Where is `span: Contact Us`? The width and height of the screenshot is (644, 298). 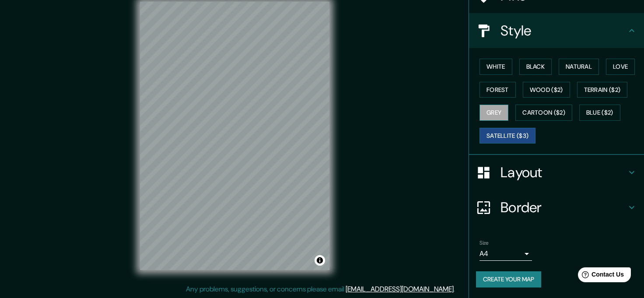 span: Contact Us is located at coordinates (42, 11).